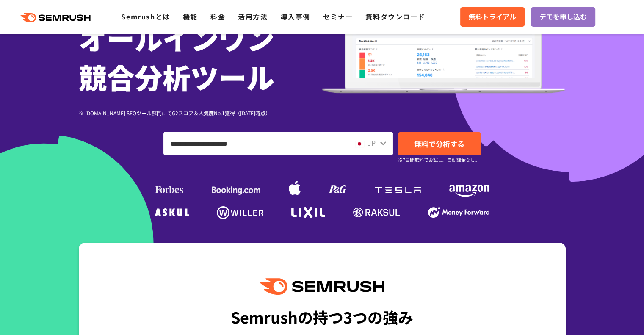 Image resolution: width=644 pixels, height=335 pixels. I want to click on span: 無料で分析する, so click(439, 143).